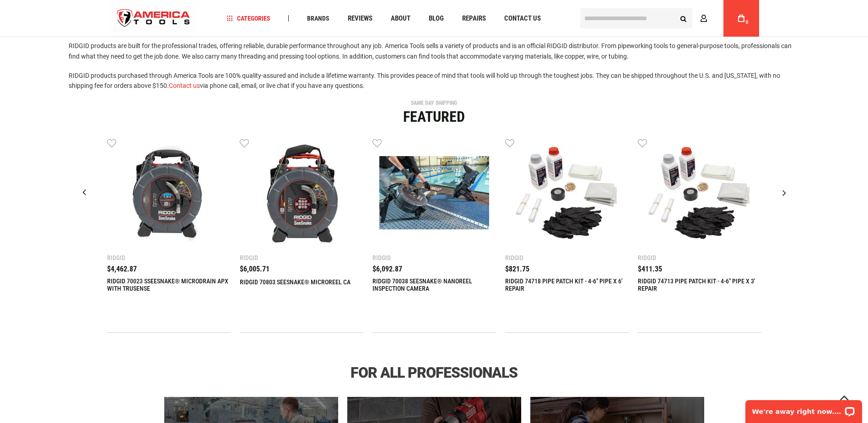 The image size is (868, 423). Describe the element at coordinates (122, 269) in the screenshot. I see `span: $4,462.87` at that location.